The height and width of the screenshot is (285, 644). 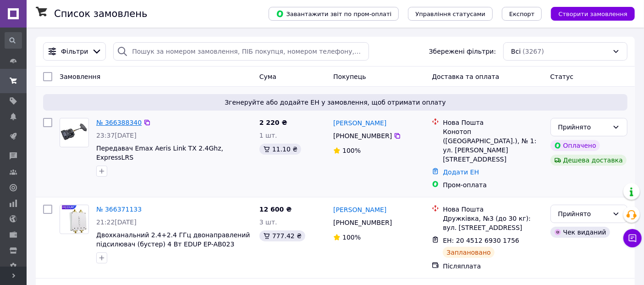 I want to click on a: Створити замовлення, so click(x=588, y=13).